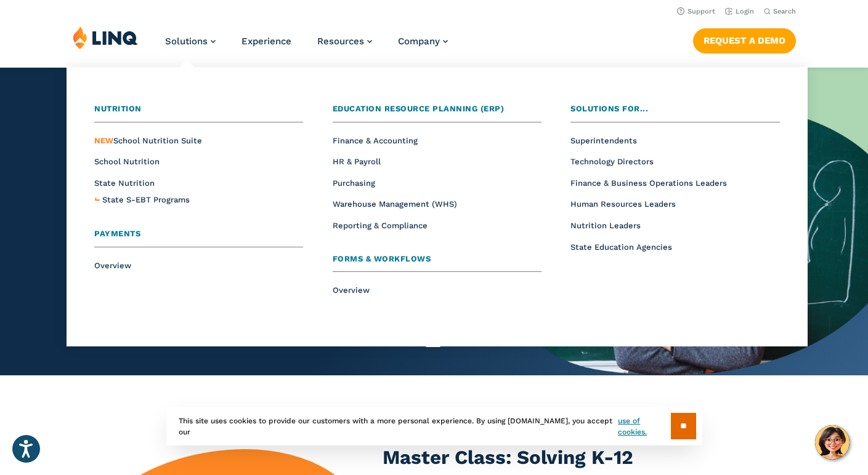 This screenshot has width=868, height=475. I want to click on a: Technology Directors, so click(612, 161).